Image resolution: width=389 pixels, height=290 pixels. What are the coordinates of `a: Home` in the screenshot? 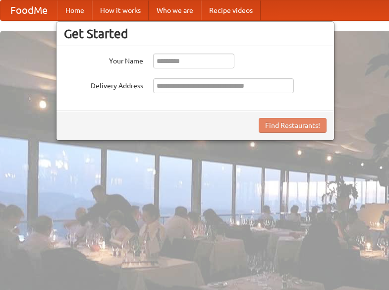 It's located at (75, 10).